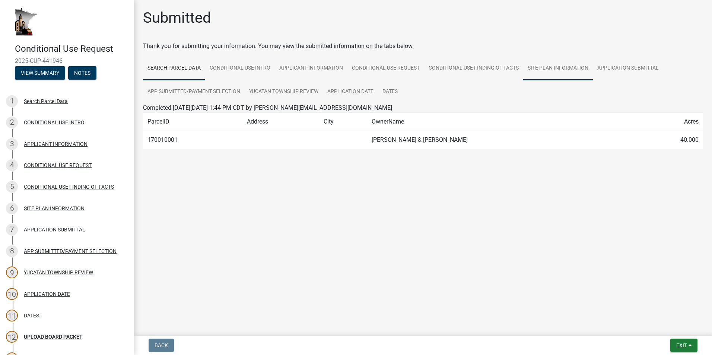  What do you see at coordinates (53, 337) in the screenshot?
I see `div: UPLOAD BOARD PACKET` at bounding box center [53, 337].